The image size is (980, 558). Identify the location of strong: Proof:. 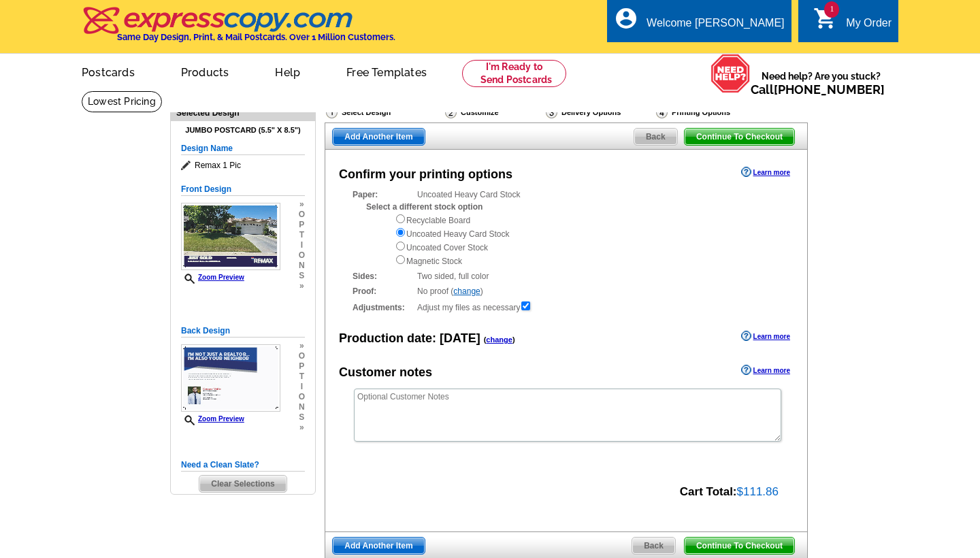
(383, 291).